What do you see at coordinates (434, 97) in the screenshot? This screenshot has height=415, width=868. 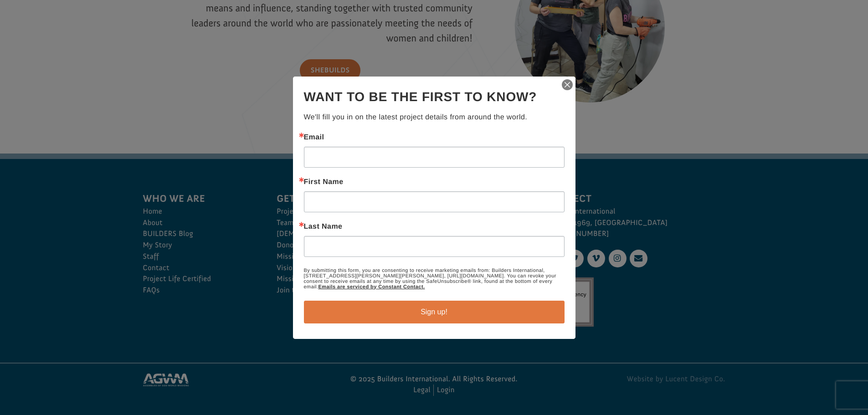 I see `h2: Want to be the first to know?` at bounding box center [434, 97].